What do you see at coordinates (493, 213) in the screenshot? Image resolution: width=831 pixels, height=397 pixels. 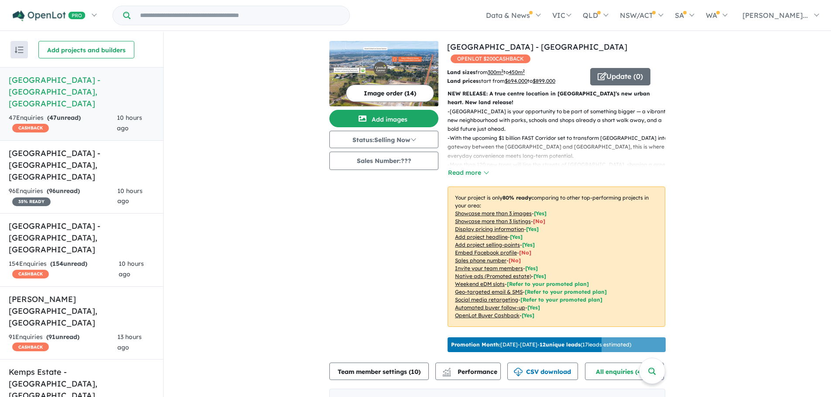 I see `u: Showcase more than 3 images` at bounding box center [493, 213].